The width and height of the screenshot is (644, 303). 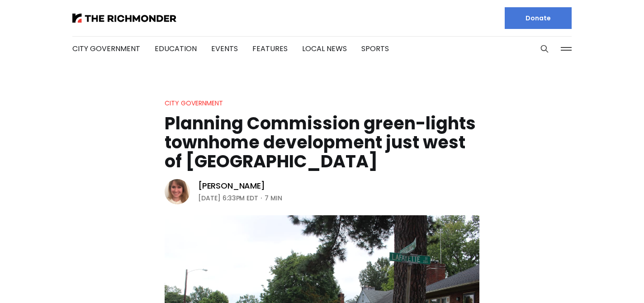 What do you see at coordinates (273, 198) in the screenshot?
I see `span: 7 min` at bounding box center [273, 198].